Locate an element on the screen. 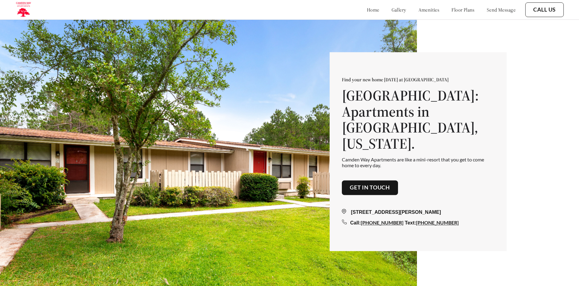  span: Call: is located at coordinates (355, 223).